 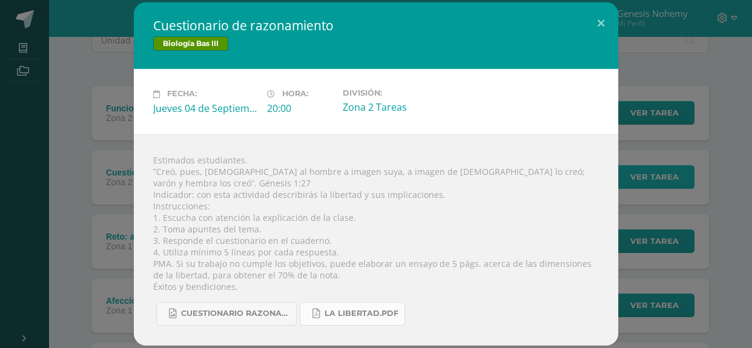 What do you see at coordinates (236, 314) in the screenshot?
I see `span: Cuestionario razonamiento.jpg` at bounding box center [236, 314].